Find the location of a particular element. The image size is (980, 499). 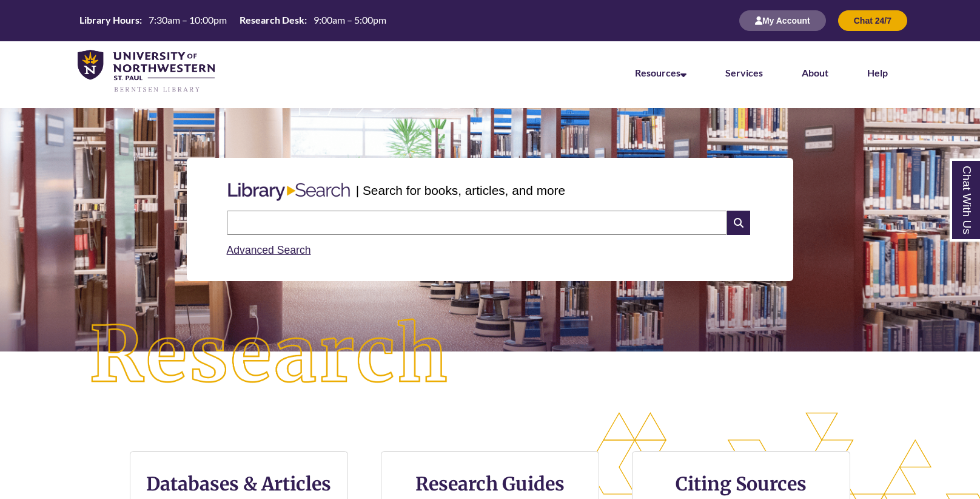

span: 7:30am – 10:00pm is located at coordinates (187, 19).